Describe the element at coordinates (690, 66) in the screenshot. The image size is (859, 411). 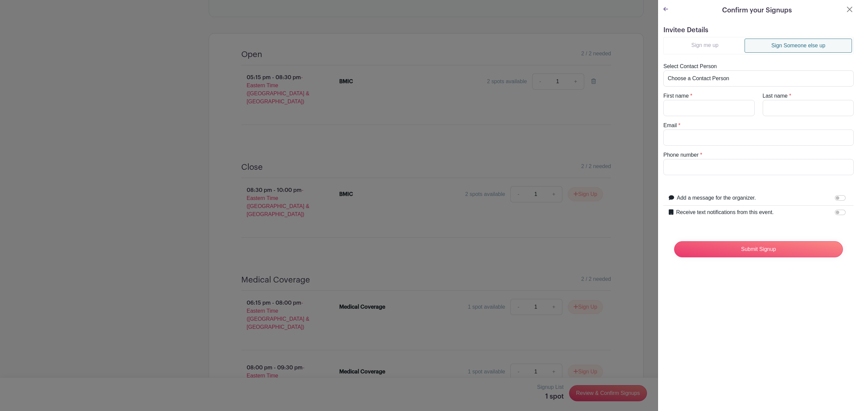
I see `label: Select Contact Person` at that location.